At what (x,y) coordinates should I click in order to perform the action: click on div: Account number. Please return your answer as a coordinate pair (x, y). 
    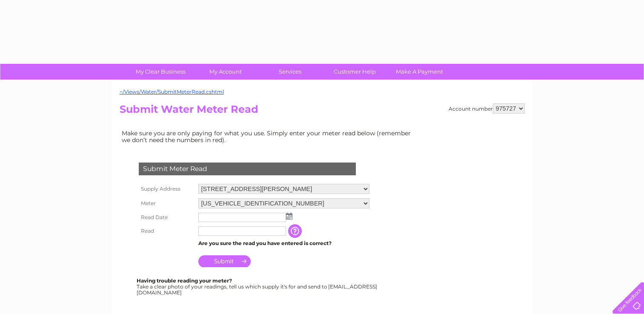
    Looking at the image, I should click on (487, 109).